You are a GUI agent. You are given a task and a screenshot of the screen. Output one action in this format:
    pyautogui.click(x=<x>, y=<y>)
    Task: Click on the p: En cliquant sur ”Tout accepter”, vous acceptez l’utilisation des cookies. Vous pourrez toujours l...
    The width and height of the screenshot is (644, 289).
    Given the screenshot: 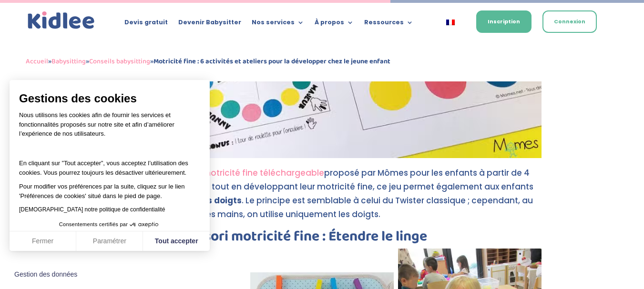 What is the action you would take?
    pyautogui.click(x=109, y=163)
    